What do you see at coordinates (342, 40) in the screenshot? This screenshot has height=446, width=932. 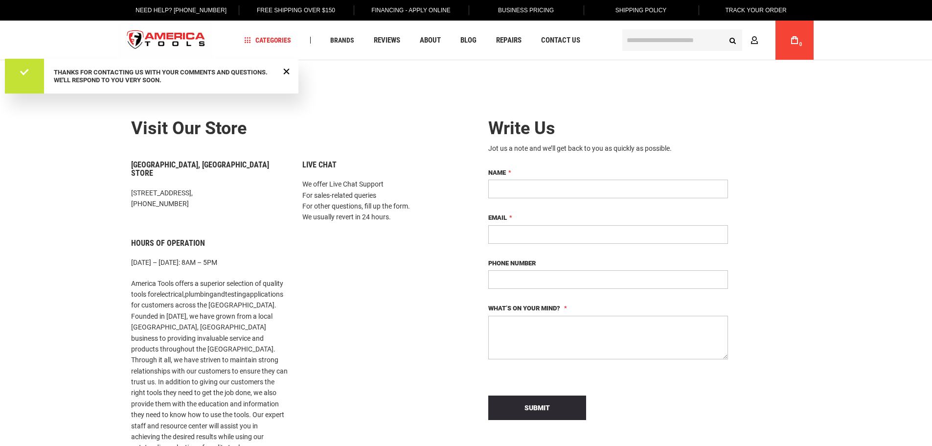 I see `a: Brands` at bounding box center [342, 40].